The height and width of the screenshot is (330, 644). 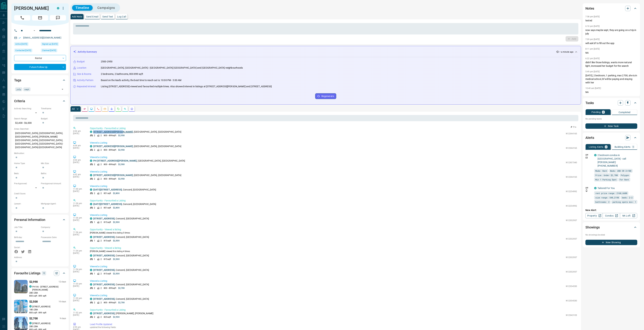 What do you see at coordinates (40, 257) in the screenshot?
I see `p: Address:` at bounding box center [40, 257].